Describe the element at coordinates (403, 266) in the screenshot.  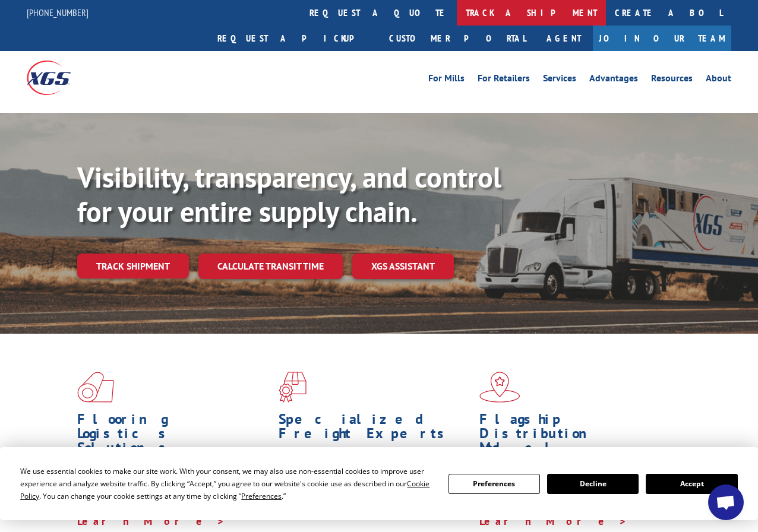
I see `a: XGS ASSISTANT` at that location.